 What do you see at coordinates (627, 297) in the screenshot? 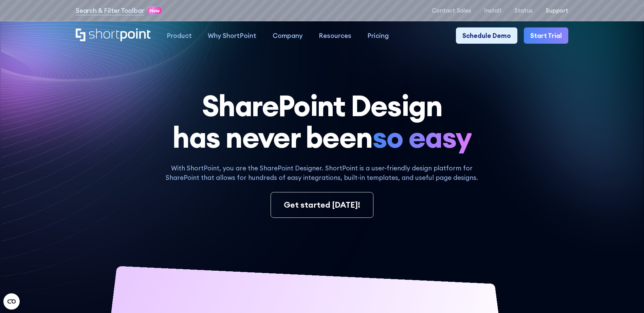
I see `div: Chat Widget` at bounding box center [627, 297].